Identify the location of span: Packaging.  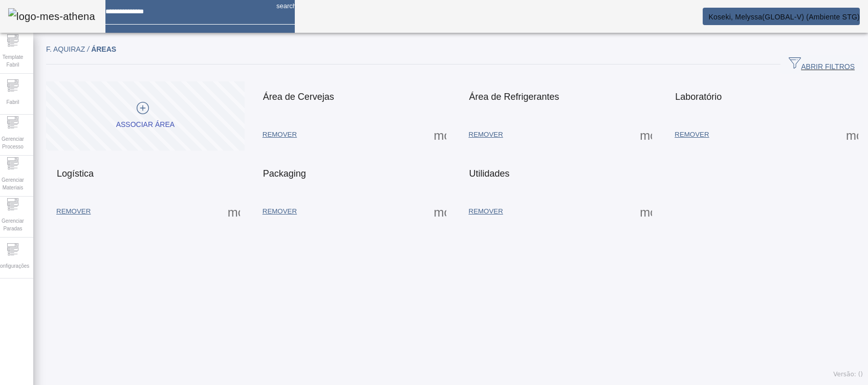
(285, 174).